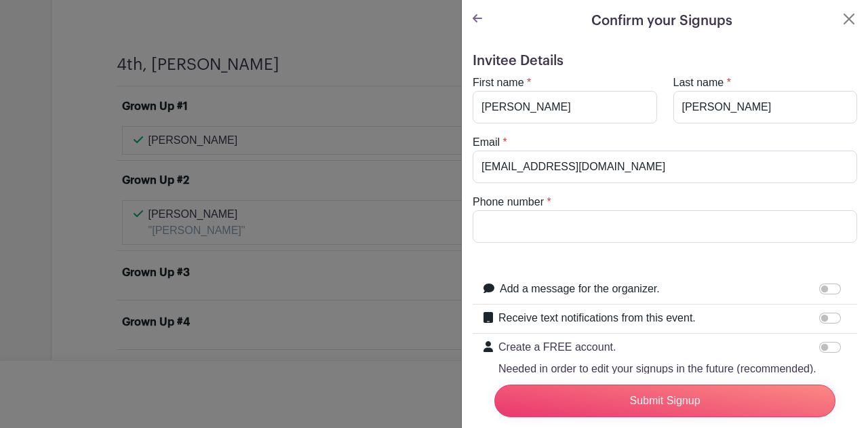 The height and width of the screenshot is (428, 868). Describe the element at coordinates (498, 83) in the screenshot. I see `label: First name` at that location.